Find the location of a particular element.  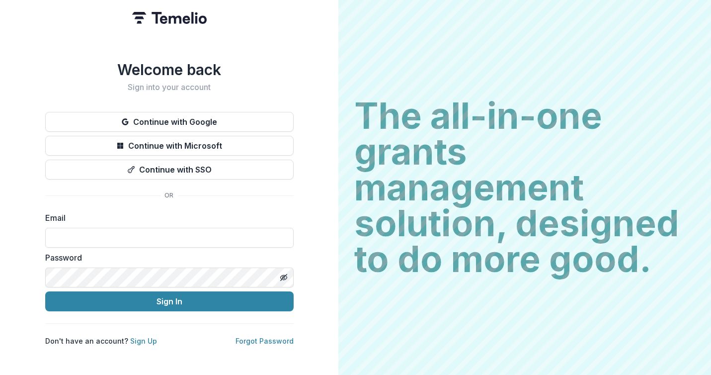

button: Continue with SSO is located at coordinates (169, 169).